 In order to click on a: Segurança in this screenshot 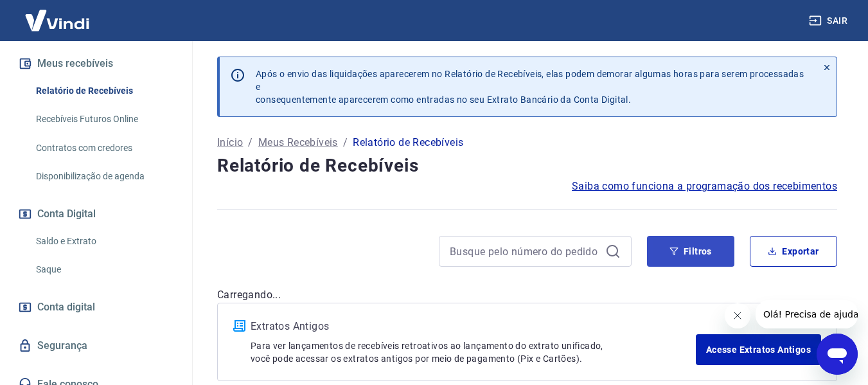, I will do `click(96, 346)`.